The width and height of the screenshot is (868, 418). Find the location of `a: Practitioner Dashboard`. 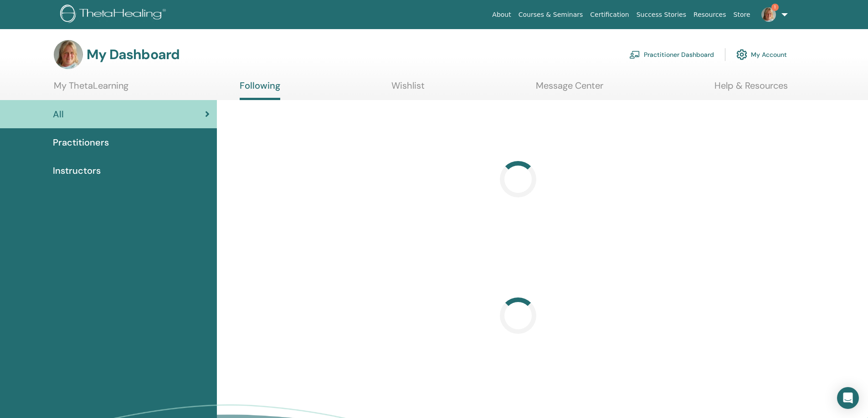

a: Practitioner Dashboard is located at coordinates (672, 54).